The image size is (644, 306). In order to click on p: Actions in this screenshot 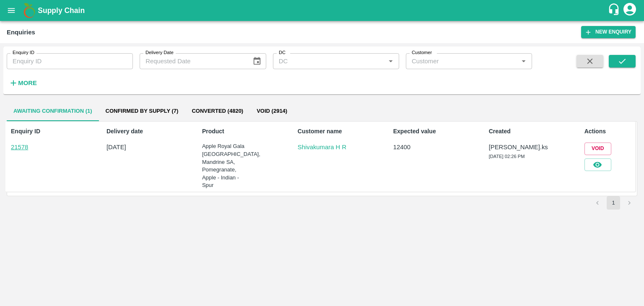, I will do `click(609, 132)`.